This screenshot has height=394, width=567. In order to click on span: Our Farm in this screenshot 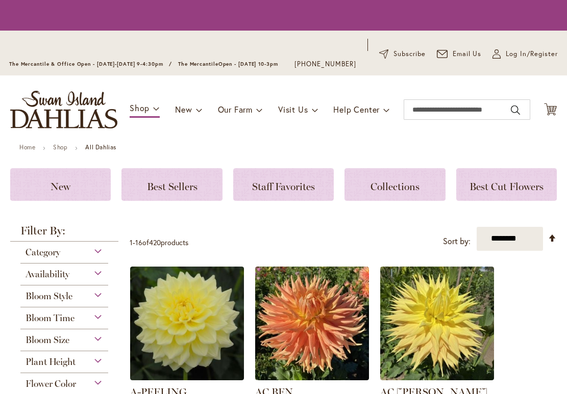, I will do `click(235, 109)`.